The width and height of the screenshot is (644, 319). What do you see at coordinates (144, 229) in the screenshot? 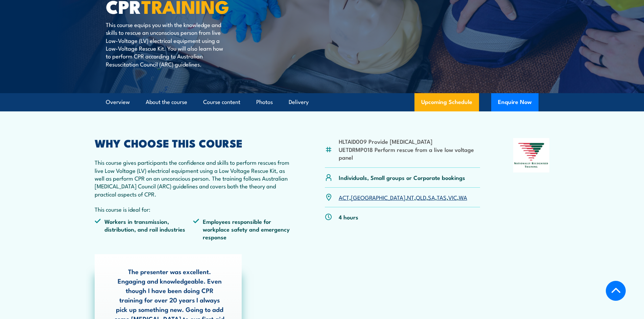
I see `li: Workers in transmission, distribution, and rail industries` at bounding box center [144, 229].